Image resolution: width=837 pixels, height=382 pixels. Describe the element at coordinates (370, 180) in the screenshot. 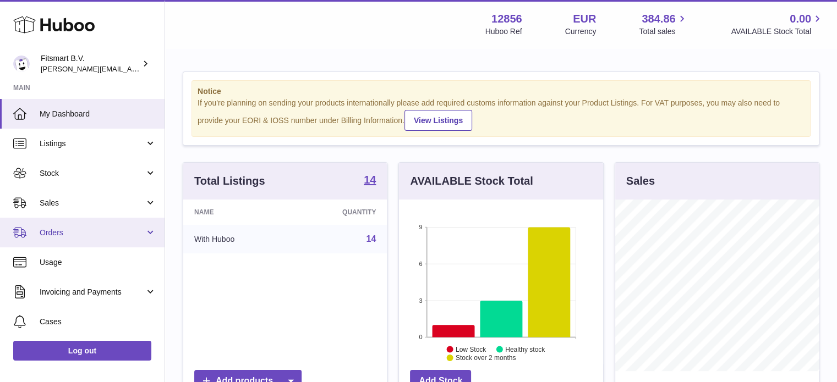

I see `strong: 14` at that location.